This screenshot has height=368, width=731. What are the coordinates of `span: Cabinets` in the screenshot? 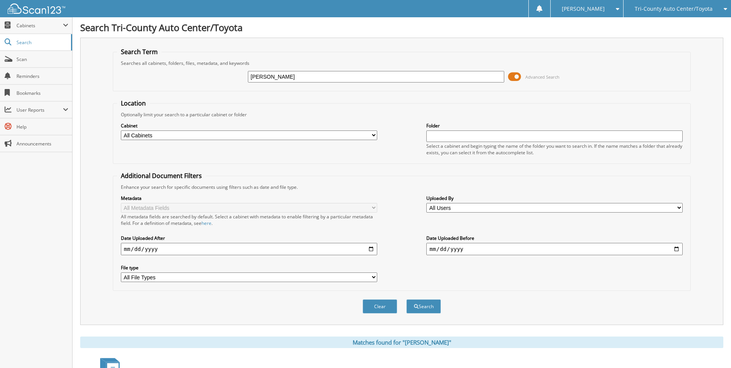 It's located at (40, 25).